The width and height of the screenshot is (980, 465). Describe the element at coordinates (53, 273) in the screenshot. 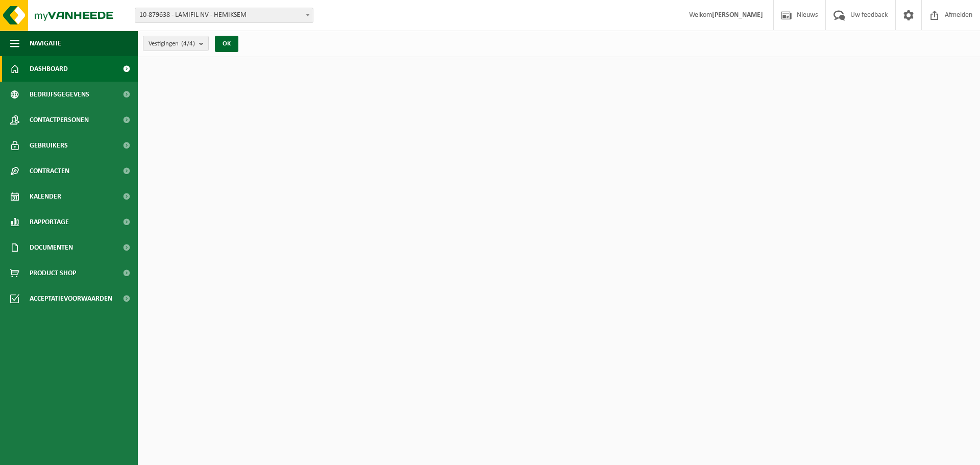

I see `span: Product Shop` at that location.